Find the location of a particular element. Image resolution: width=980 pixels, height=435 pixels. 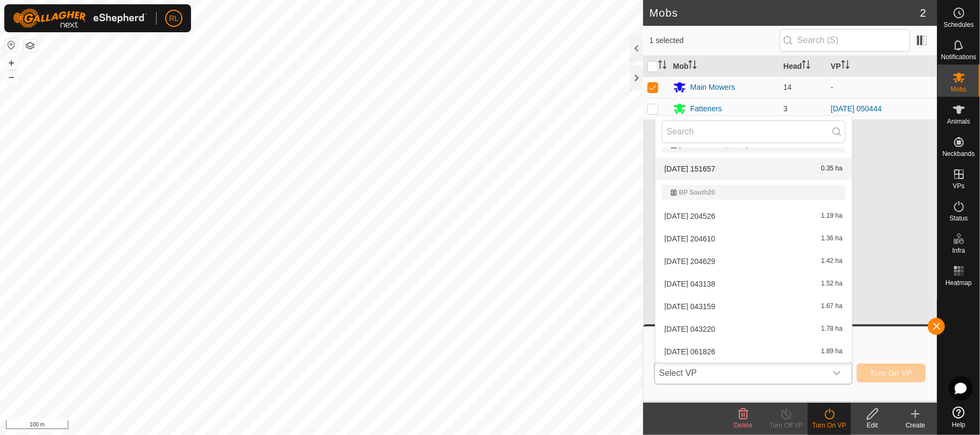

li: 2025-05-26 043220 is located at coordinates (753, 329).